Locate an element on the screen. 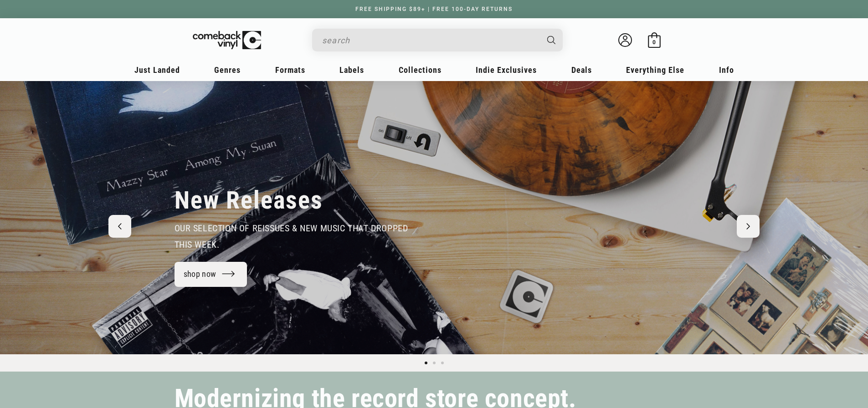  div: Search is located at coordinates (437, 40).